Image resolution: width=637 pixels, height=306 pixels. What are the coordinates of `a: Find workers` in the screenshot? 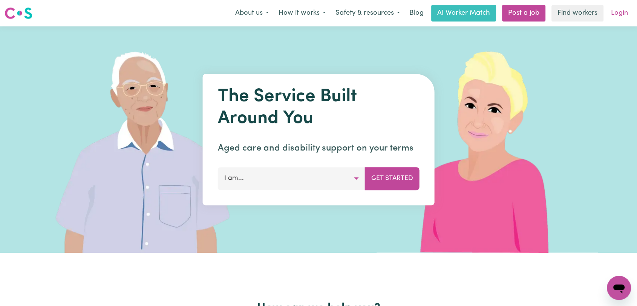 It's located at (577, 13).